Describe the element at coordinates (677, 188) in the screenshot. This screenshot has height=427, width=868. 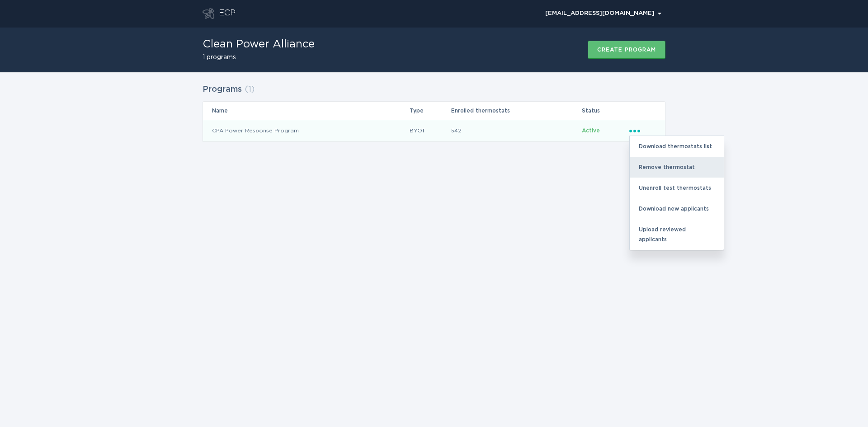
I see `div: Unenroll test thermostats` at that location.